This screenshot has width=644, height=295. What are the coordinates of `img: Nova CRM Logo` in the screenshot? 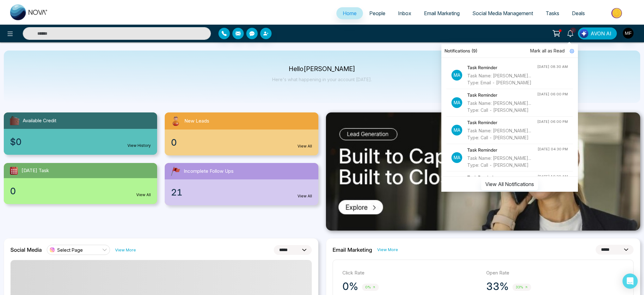 It's located at (29, 12).